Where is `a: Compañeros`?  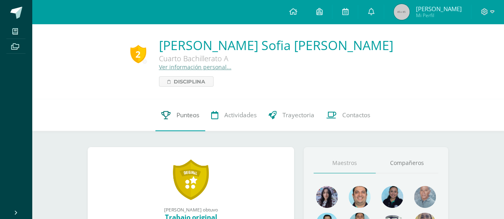
a: Compañeros is located at coordinates (407, 163).